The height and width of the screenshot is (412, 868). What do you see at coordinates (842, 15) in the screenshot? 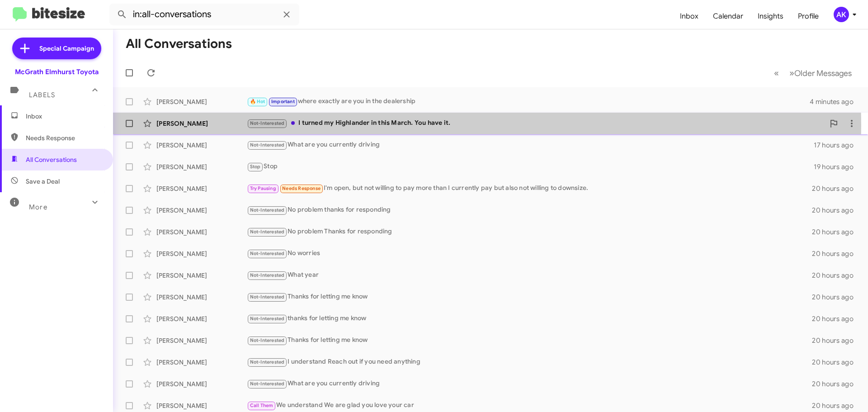
I see `div: AK` at bounding box center [842, 15].